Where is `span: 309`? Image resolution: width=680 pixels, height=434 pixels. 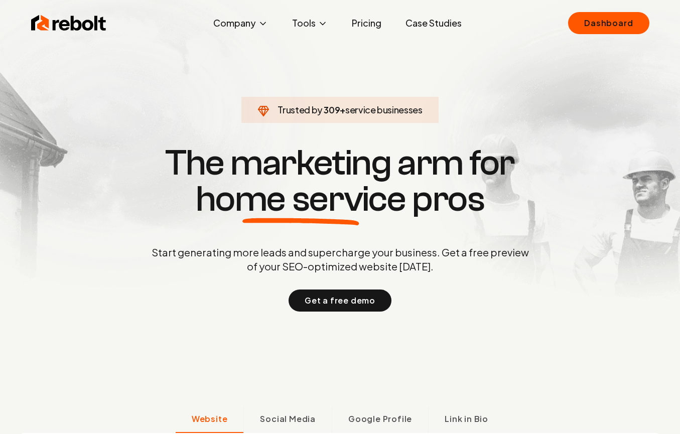 span: 309 is located at coordinates (332, 110).